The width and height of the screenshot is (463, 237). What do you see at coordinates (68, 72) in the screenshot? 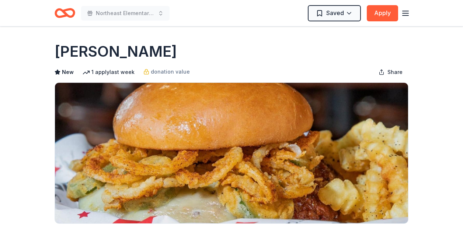
I see `span: New` at bounding box center [68, 72].